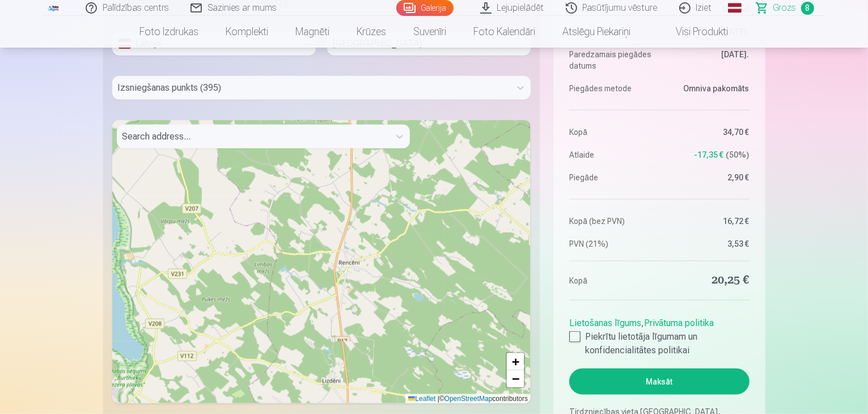 Image resolution: width=868 pixels, height=414 pixels. What do you see at coordinates (515, 379) in the screenshot?
I see `a: Zoom out` at bounding box center [515, 379].